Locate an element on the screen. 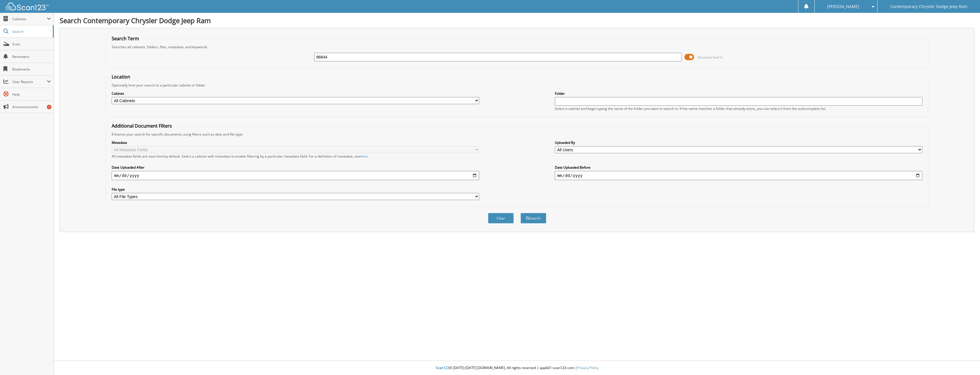 The height and width of the screenshot is (375, 980). label: Metadata is located at coordinates (296, 143).